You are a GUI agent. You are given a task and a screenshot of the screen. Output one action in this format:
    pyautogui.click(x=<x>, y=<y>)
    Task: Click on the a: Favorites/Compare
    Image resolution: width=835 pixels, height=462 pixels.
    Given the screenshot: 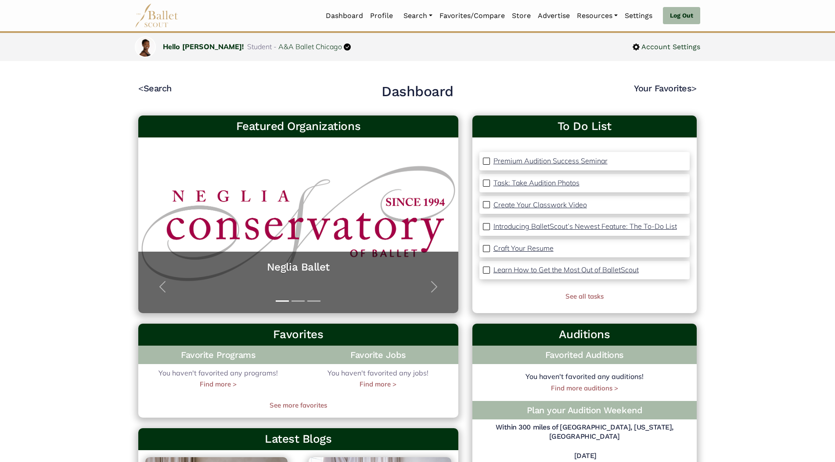 What is the action you would take?
    pyautogui.click(x=472, y=16)
    